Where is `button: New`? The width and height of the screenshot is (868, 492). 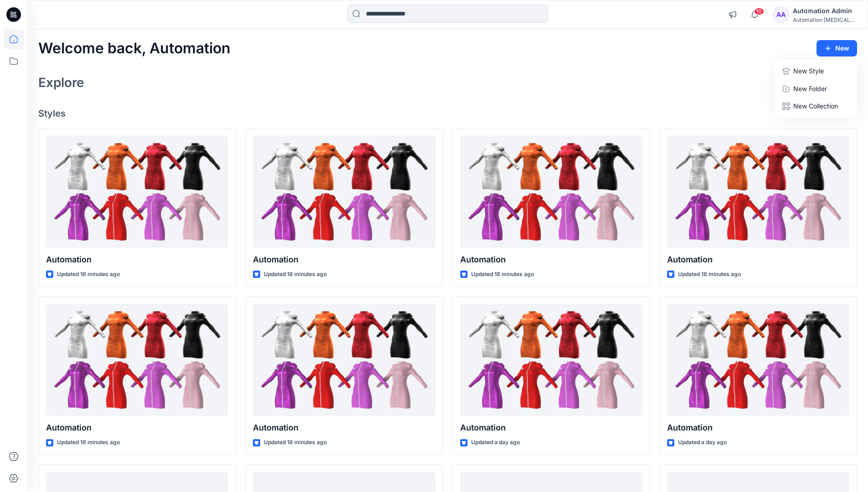
button: New is located at coordinates (837, 49).